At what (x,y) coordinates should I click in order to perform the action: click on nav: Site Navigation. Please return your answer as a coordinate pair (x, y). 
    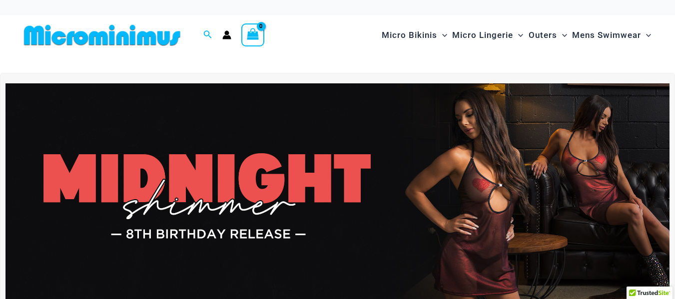
    Looking at the image, I should click on (516, 35).